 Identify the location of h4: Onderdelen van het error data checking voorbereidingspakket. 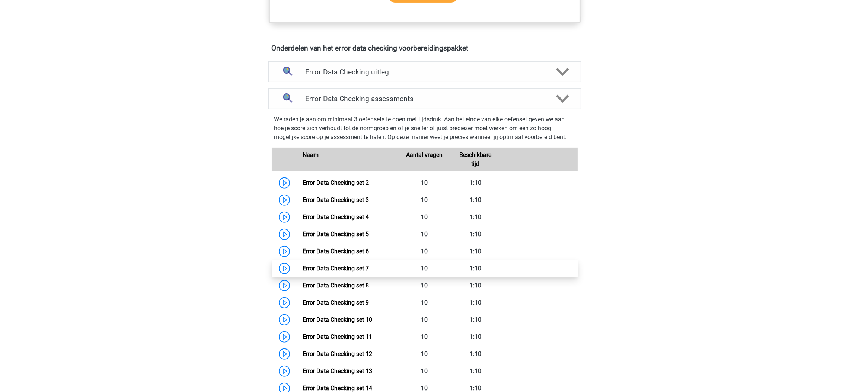
(425, 48).